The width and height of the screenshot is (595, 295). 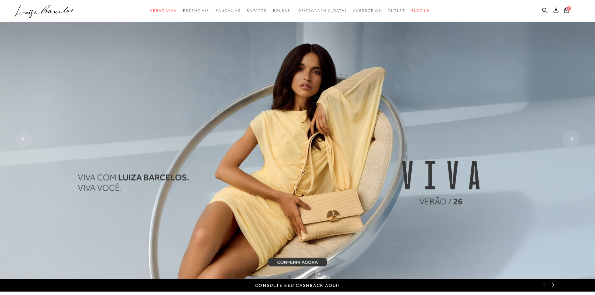 I want to click on span: Verão Viva, so click(x=163, y=11).